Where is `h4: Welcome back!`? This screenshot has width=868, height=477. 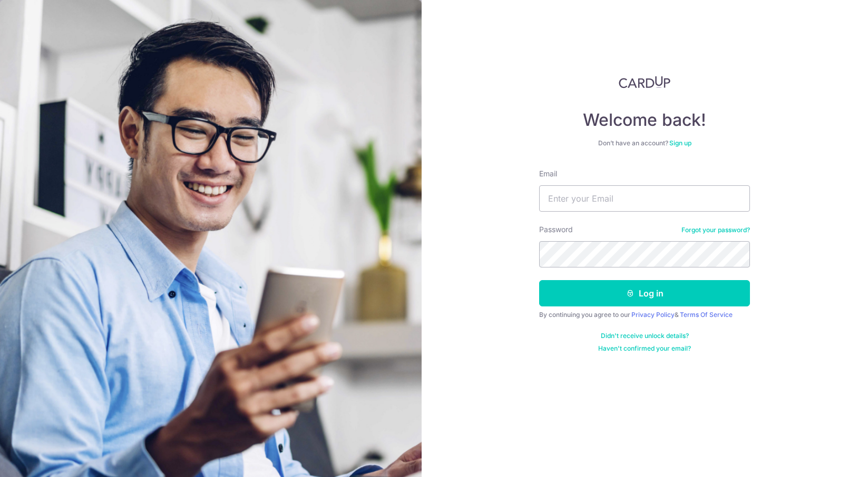 h4: Welcome back! is located at coordinates (645, 120).